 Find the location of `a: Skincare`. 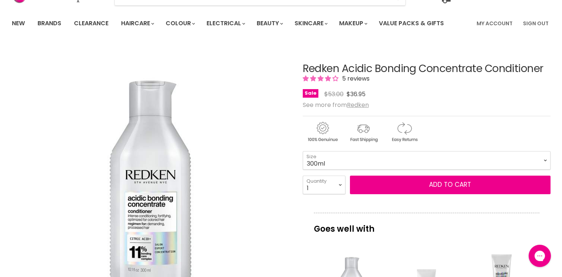

a: Skincare is located at coordinates (311, 23).